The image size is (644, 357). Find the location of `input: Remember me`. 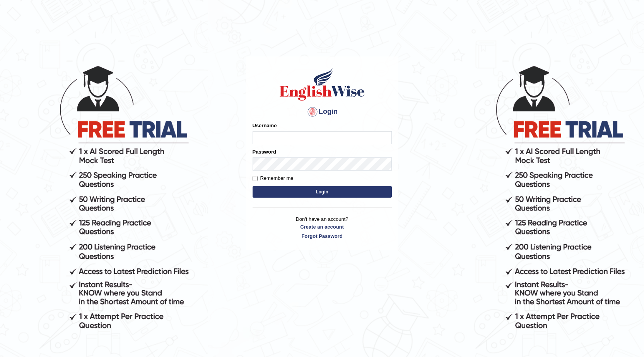

input: Remember me is located at coordinates (255, 178).